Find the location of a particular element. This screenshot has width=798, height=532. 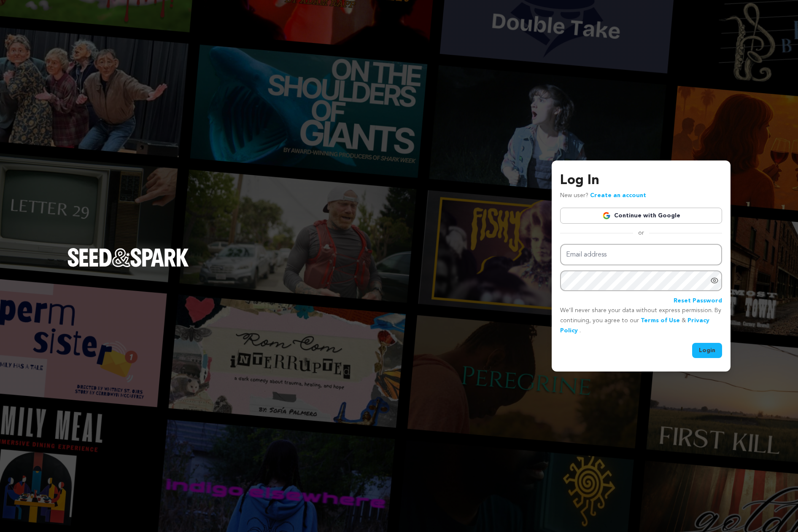

img: Google logo is located at coordinates (607, 216).